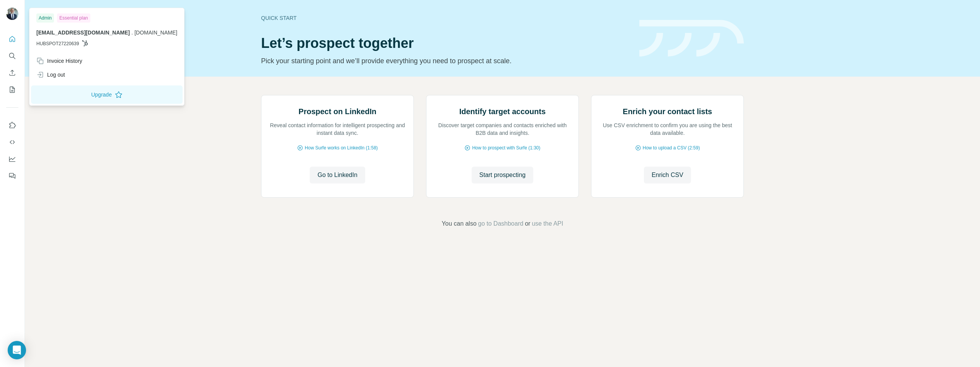  What do you see at coordinates (12, 125) in the screenshot?
I see `button: Use Surfe on LinkedIn` at bounding box center [12, 125].